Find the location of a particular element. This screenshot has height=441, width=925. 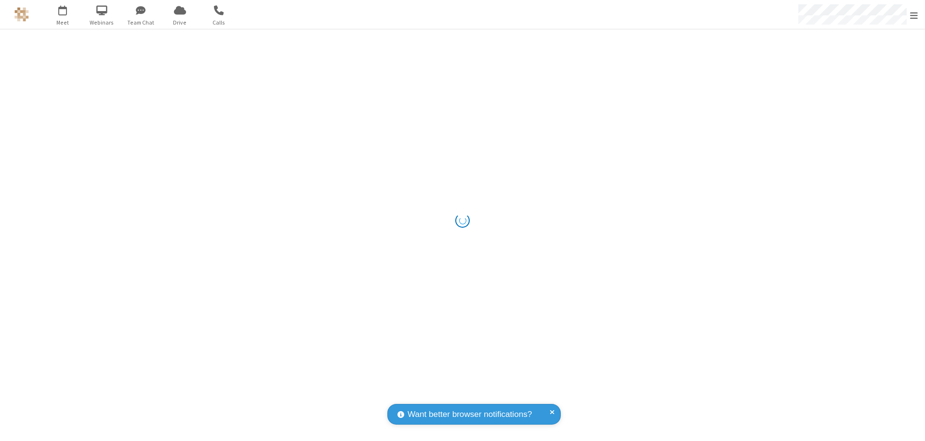

img: QA Selenium DO NOT DELETE OR CHANGE is located at coordinates (22, 14).